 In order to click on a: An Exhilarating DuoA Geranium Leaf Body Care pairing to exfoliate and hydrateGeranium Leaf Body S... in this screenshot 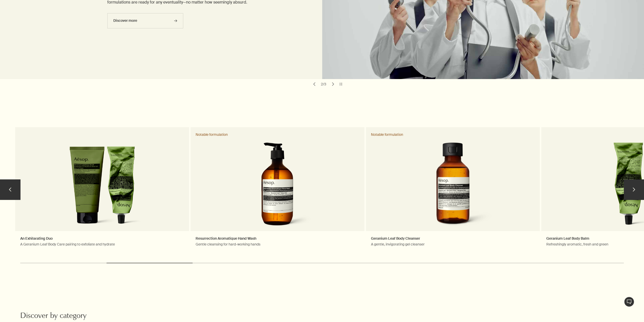, I will do `click(102, 192)`.